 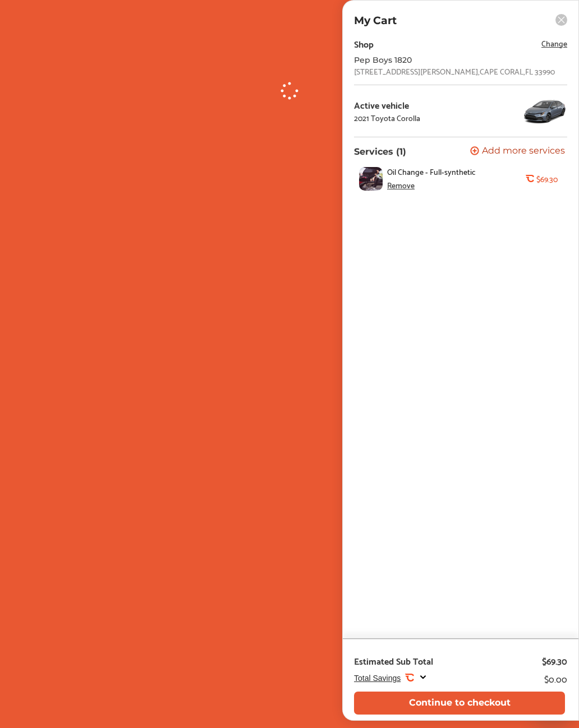 What do you see at coordinates (546, 179) in the screenshot?
I see `b: $69.30` at bounding box center [546, 179].